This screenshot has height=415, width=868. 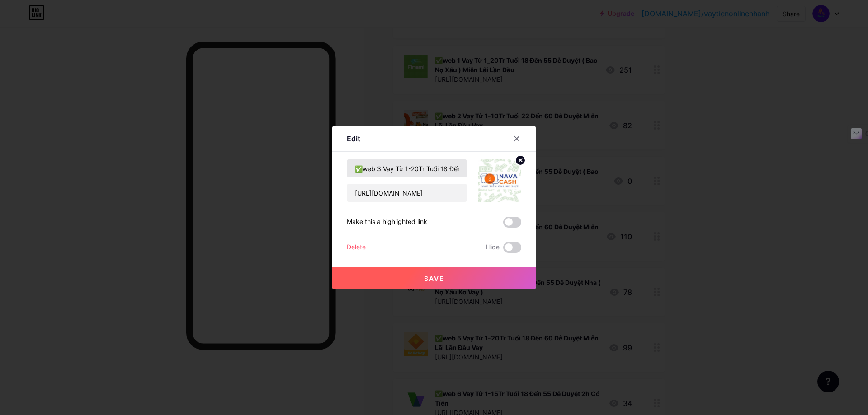 I want to click on div: Delete, so click(x=356, y=247).